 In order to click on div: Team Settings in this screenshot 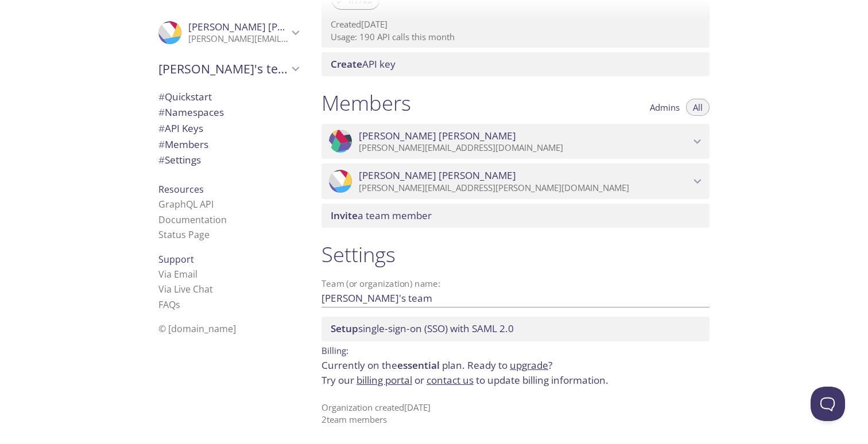, I will do `click(228, 160)`.